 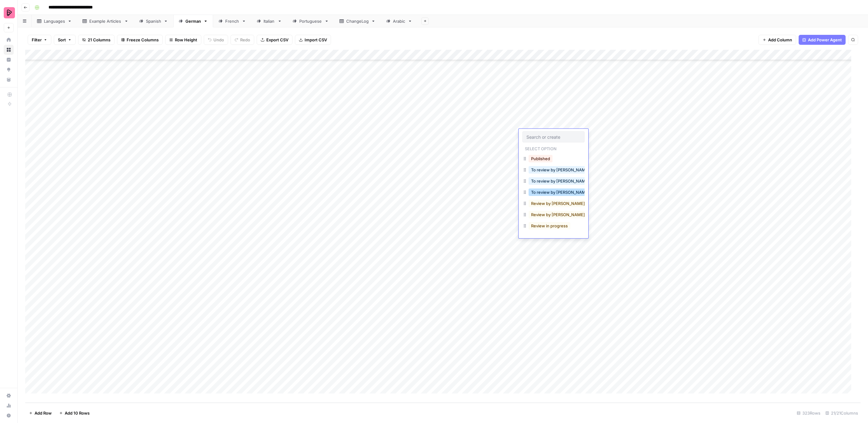 I want to click on button: Export CSV, so click(x=274, y=40).